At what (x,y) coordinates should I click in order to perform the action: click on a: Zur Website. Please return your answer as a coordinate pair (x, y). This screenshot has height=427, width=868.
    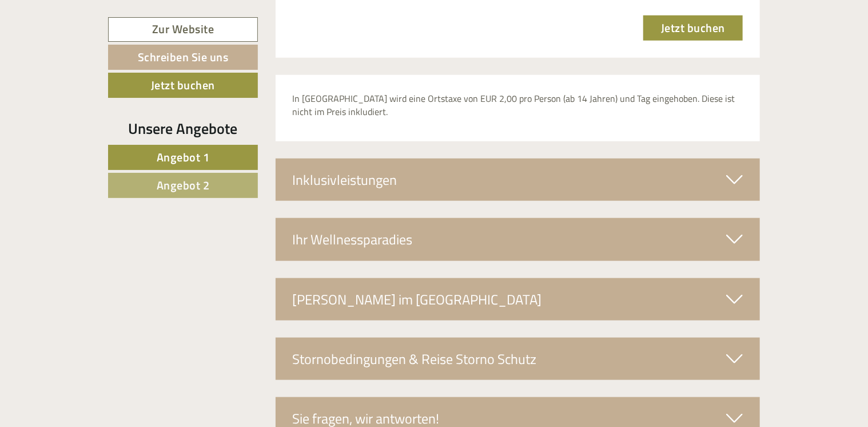
    Looking at the image, I should click on (183, 29).